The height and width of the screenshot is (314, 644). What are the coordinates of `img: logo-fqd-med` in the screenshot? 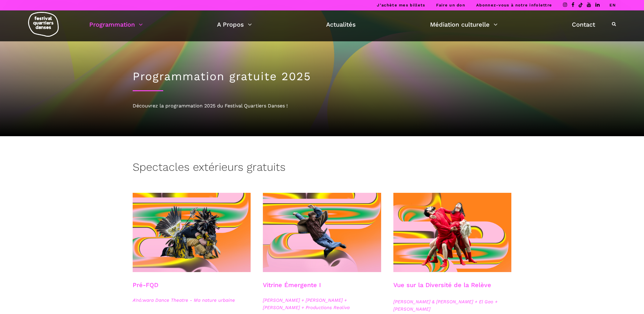 It's located at (43, 24).